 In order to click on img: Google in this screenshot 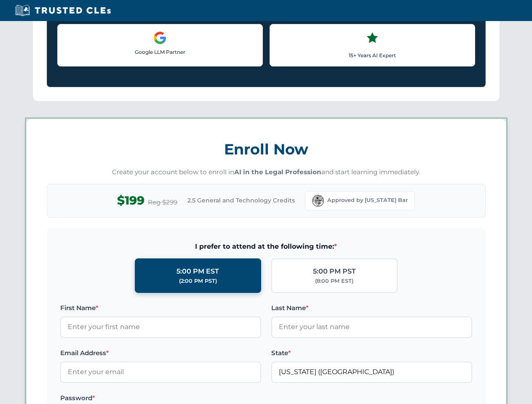, I will do `click(160, 38)`.